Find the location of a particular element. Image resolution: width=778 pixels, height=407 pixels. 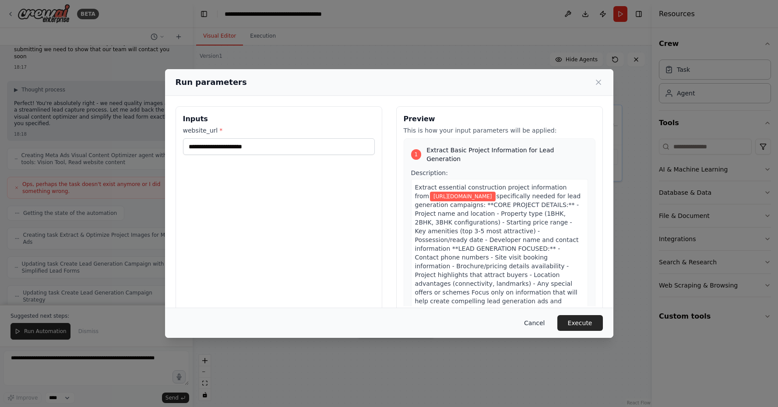

h3: Inputs is located at coordinates (279, 119).